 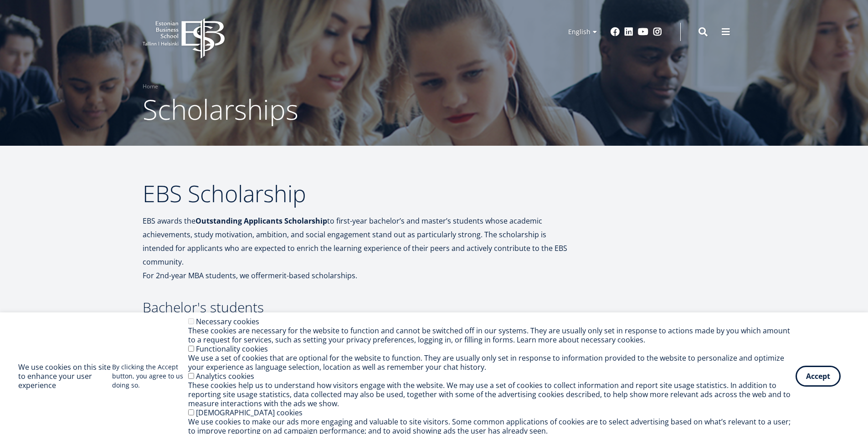 What do you see at coordinates (491, 336) in the screenshot?
I see `div: These cookies are necessary for the website to function and cannot be switched off in our systems...` at bounding box center [491, 336].